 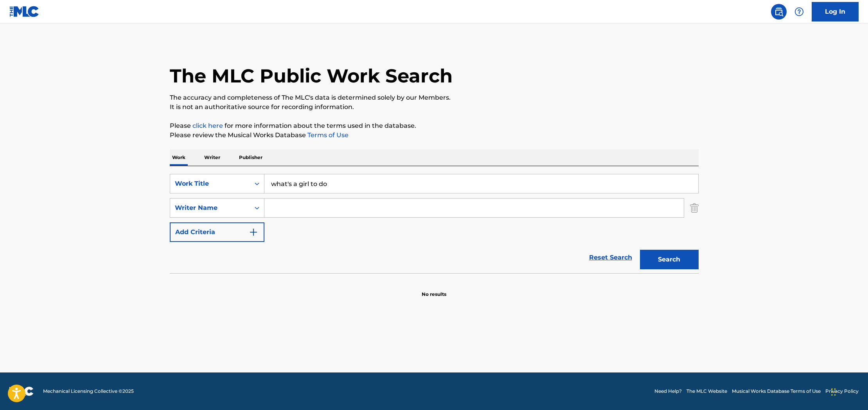 What do you see at coordinates (668, 392) in the screenshot?
I see `a: Need Help?` at bounding box center [668, 392].